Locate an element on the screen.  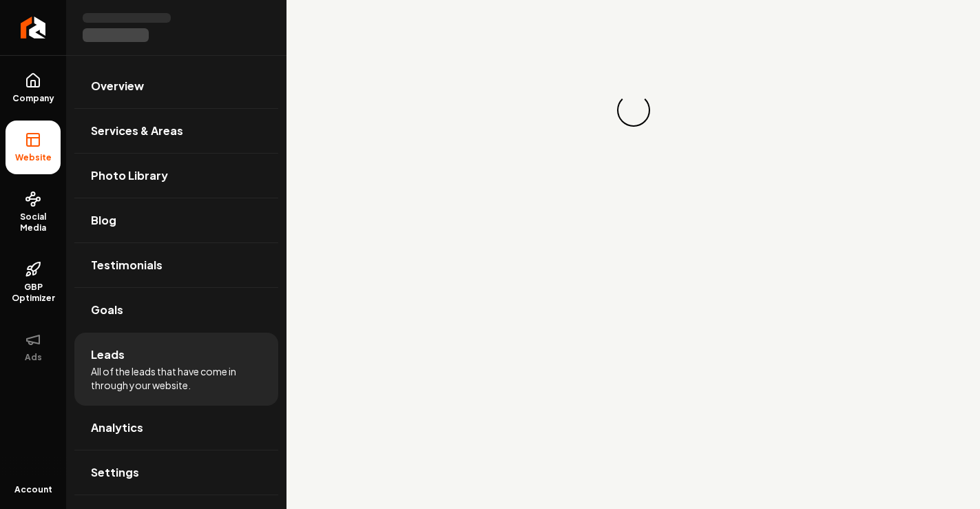
img: Rebolt Logo is located at coordinates (33, 28).